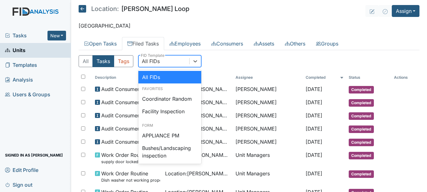 This screenshot has width=427, height=192. Describe the element at coordinates (406, 11) in the screenshot. I see `button: Assign` at that location.